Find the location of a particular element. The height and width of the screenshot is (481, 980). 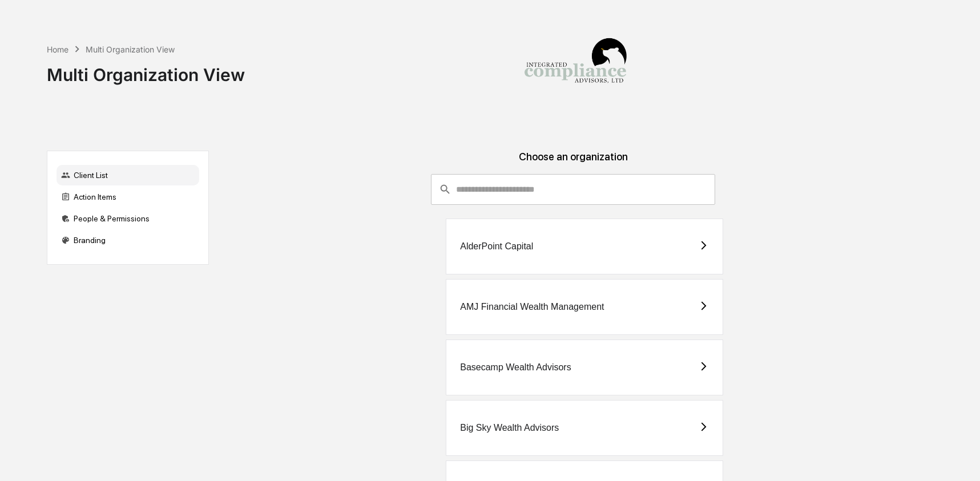

div: Choose an organization is located at coordinates (573, 162).